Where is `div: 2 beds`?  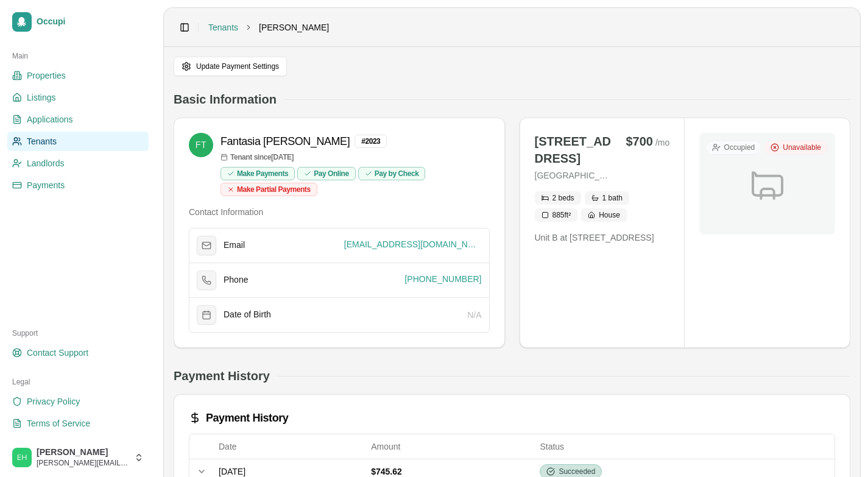 div: 2 beds is located at coordinates (558, 198).